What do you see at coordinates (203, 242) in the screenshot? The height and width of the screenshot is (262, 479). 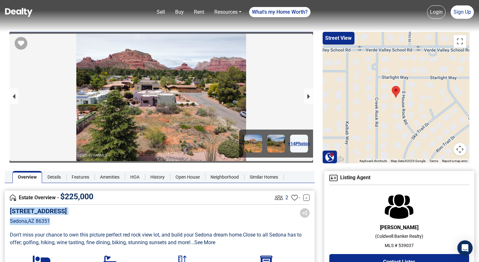 I see `a: ...See More` at bounding box center [203, 242].